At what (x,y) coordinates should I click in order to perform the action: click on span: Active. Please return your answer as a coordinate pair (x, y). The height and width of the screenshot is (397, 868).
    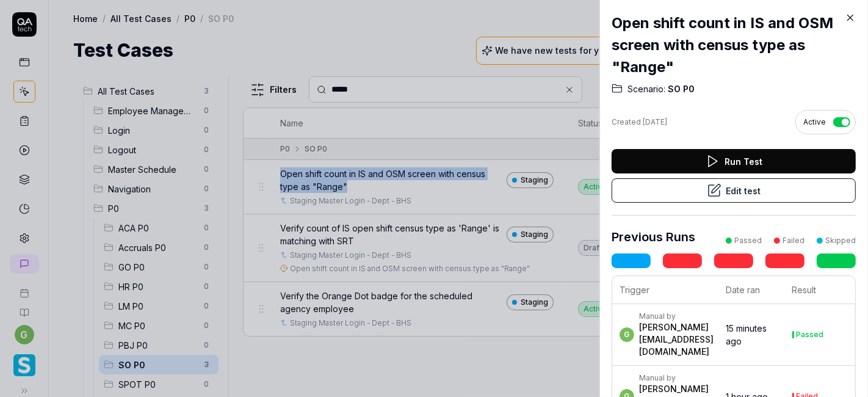
    Looking at the image, I should click on (814, 123).